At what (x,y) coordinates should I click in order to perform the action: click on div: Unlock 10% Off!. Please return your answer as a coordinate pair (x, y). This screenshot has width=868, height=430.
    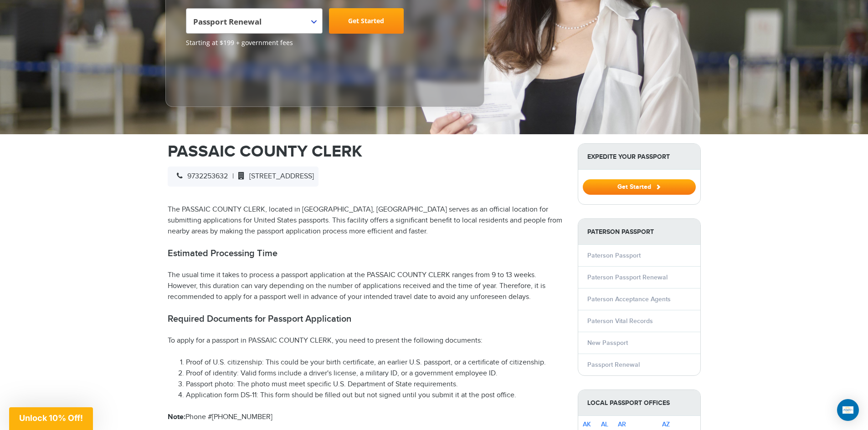
    Looking at the image, I should click on (51, 419).